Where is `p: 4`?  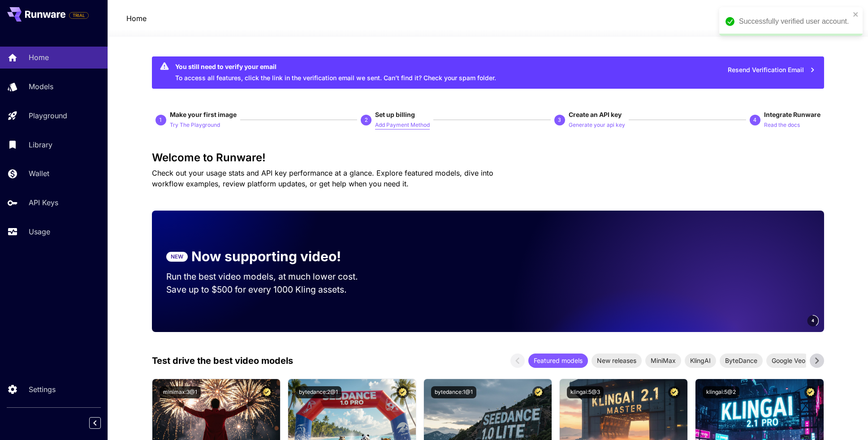
p: 4 is located at coordinates (755, 120).